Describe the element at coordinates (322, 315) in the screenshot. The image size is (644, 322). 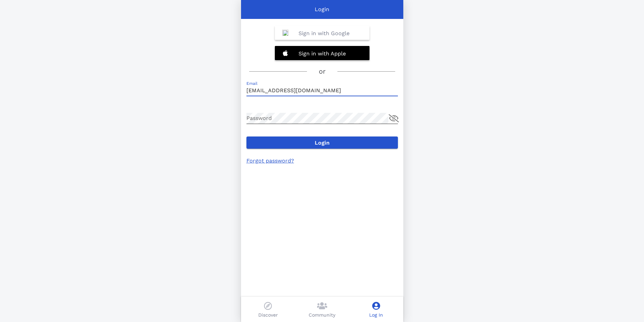
I see `p: Community` at that location.